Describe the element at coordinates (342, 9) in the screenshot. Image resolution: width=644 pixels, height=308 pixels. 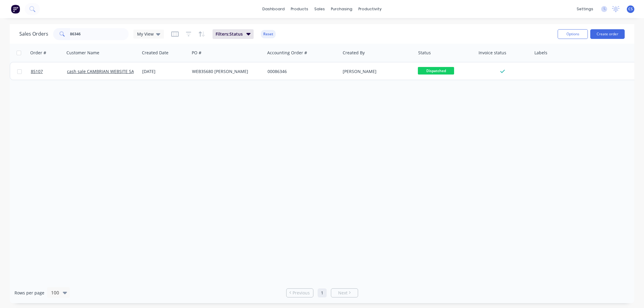
I see `div: purchasing` at that location.